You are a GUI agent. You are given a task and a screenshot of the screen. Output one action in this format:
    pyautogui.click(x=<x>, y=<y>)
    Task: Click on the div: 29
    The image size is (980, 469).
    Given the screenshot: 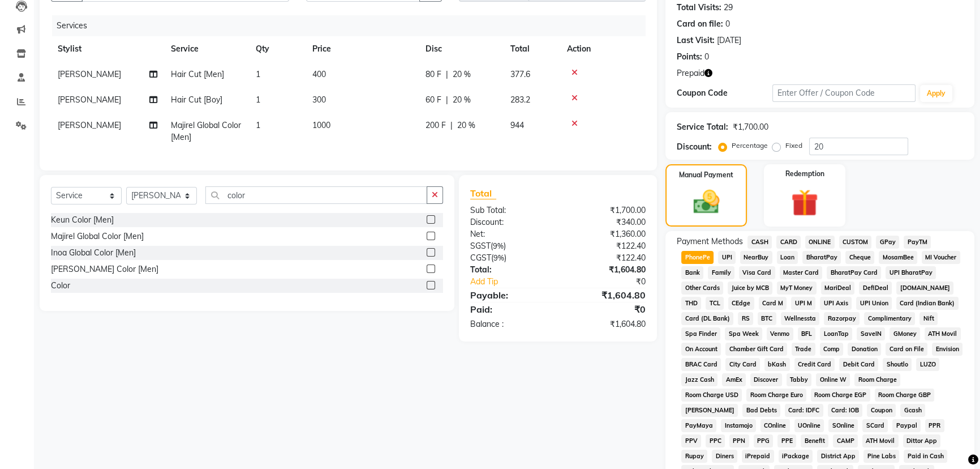 What is the action you would take?
    pyautogui.click(x=729, y=7)
    